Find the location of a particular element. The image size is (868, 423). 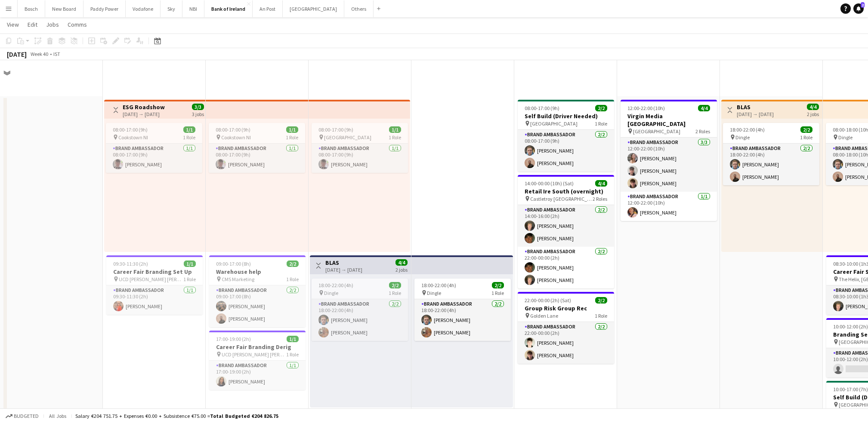

app-job-card: 22:00-00:00 (2h) (Sat)2/2Group Risk Group Rec Golden Lane1 RoleBrand Ambassador2/222:00-00:00 (2h... is located at coordinates (566, 328).